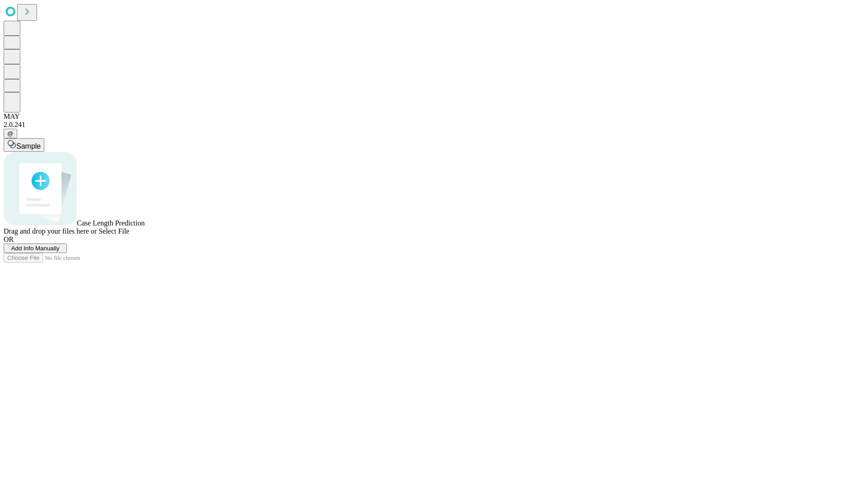  Describe the element at coordinates (111, 222) in the screenshot. I see `span: Case Length Prediction` at that location.